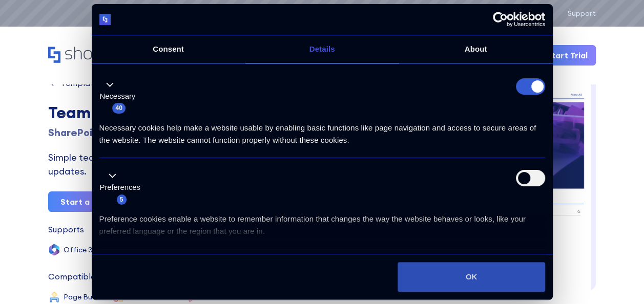 The width and height of the screenshot is (644, 304). I want to click on label: Preferences, so click(120, 188).